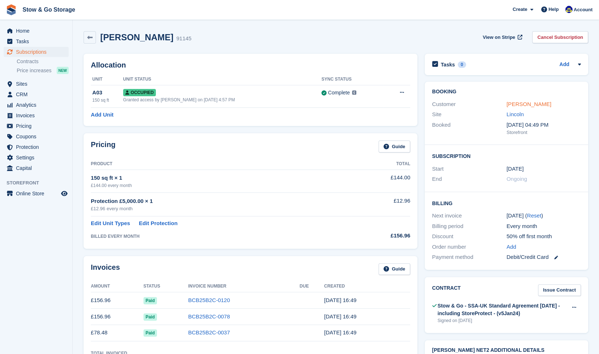 The image size is (599, 354). I want to click on div: A03, so click(108, 93).